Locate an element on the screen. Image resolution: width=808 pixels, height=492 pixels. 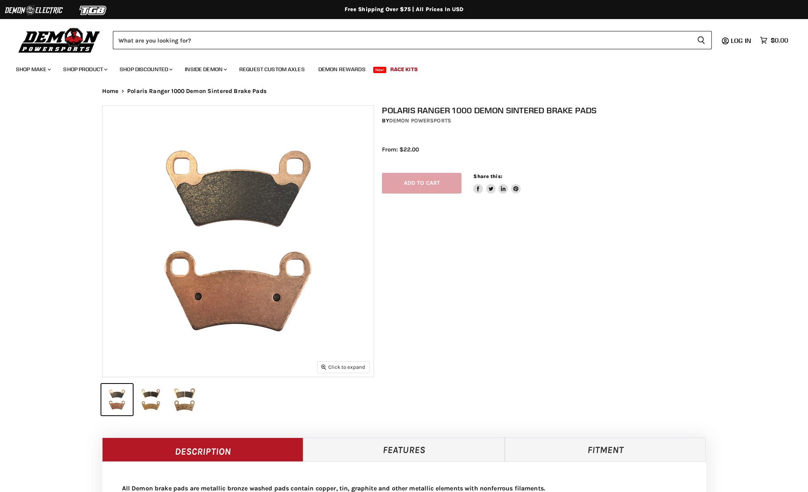
nav: Breadcrumbs is located at coordinates (404, 91).